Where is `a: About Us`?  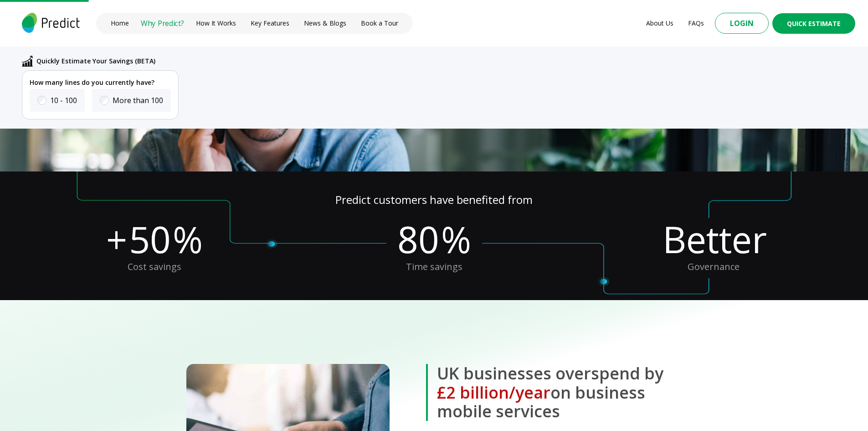 a: About Us is located at coordinates (660, 23).